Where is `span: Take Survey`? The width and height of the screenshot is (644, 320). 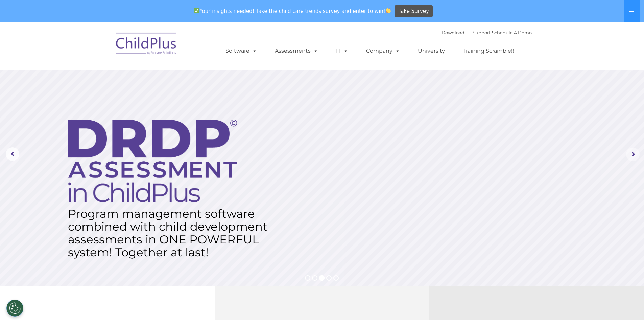
span: Take Survey is located at coordinates (414, 11).